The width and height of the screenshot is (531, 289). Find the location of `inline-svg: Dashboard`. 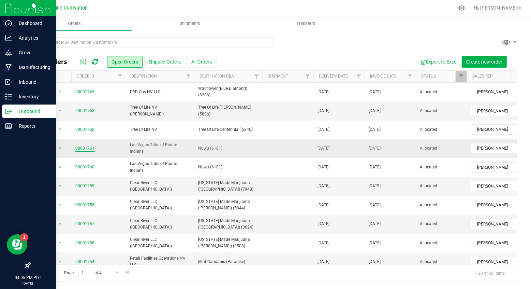

inline-svg: Dashboard is located at coordinates (9, 23).